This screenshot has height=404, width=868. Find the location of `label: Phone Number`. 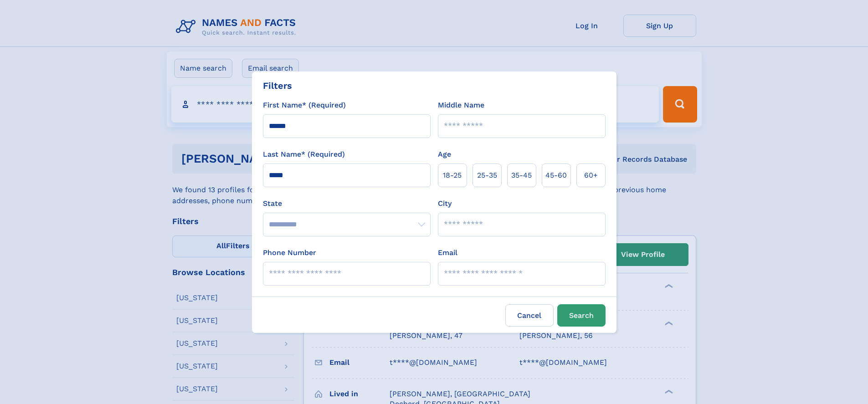

label: Phone Number is located at coordinates (289, 252).